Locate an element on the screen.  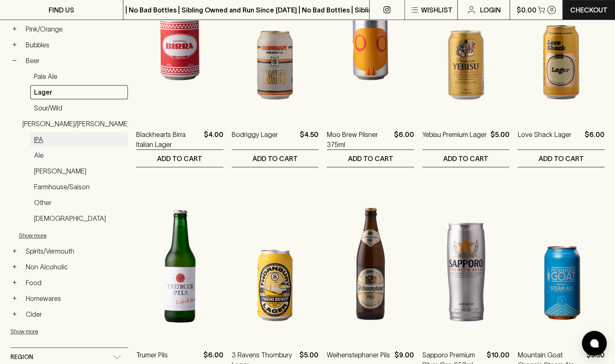
a: Cider is located at coordinates (75, 314).